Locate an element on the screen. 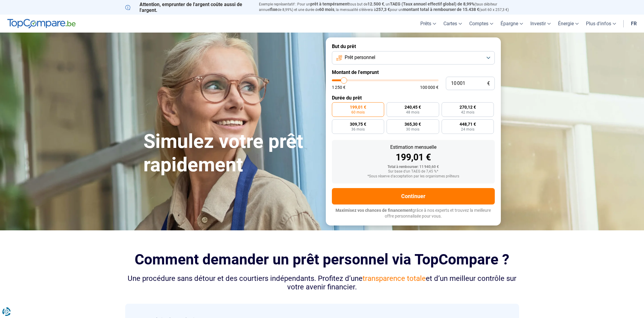  a: Investir is located at coordinates (540, 23).